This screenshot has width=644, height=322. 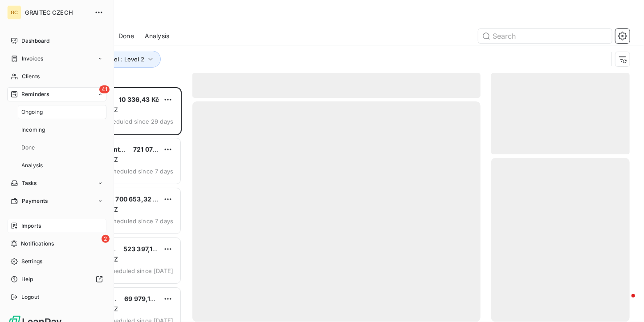 What do you see at coordinates (33, 130) in the screenshot?
I see `span: Incoming` at bounding box center [33, 130].